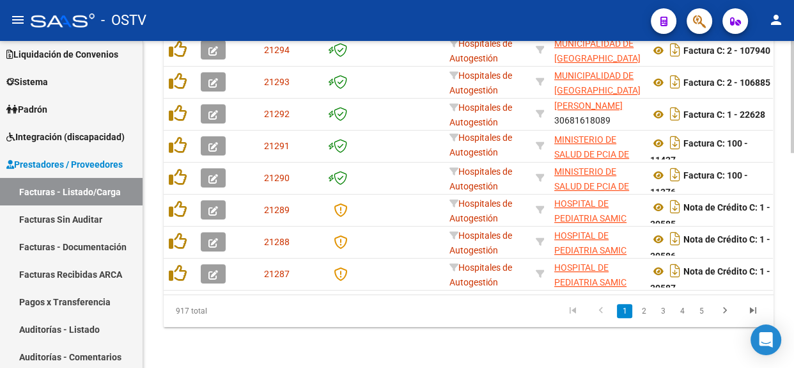 Image resolution: width=794 pixels, height=368 pixels. Describe the element at coordinates (725, 311) in the screenshot. I see `a: go to next page` at that location.